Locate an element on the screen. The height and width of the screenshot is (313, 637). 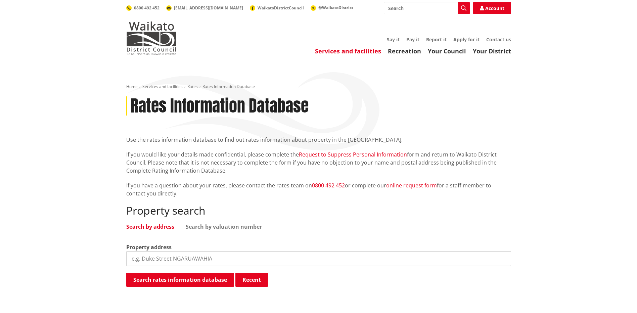
a: Your District is located at coordinates (492, 51).